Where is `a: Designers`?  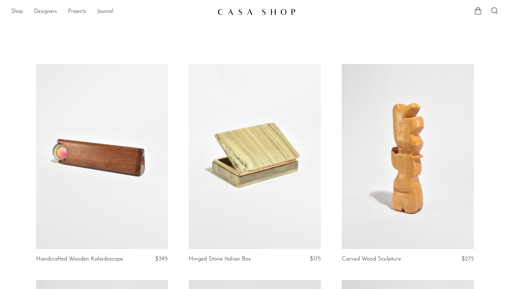 a: Designers is located at coordinates (45, 12).